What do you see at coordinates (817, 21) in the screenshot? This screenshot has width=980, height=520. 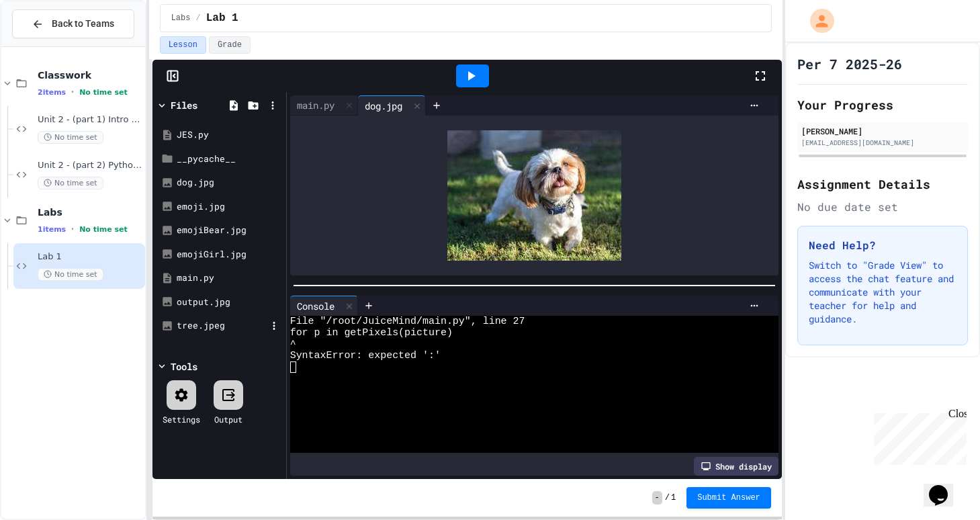 I see `div: My Account` at bounding box center [817, 21].